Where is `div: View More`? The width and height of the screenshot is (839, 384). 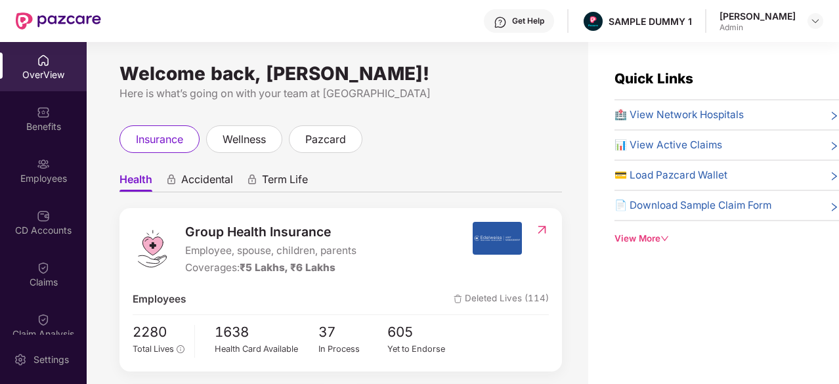 div: View More is located at coordinates (726, 238).